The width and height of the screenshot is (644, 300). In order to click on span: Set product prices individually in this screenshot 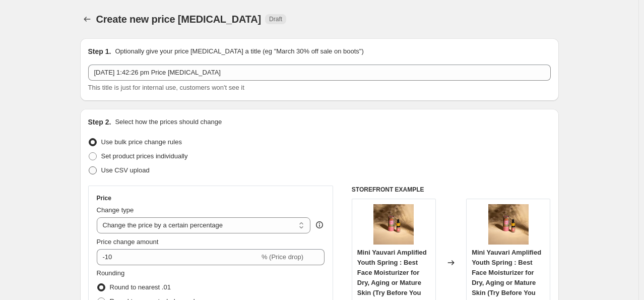, I will do `click(144, 156)`.